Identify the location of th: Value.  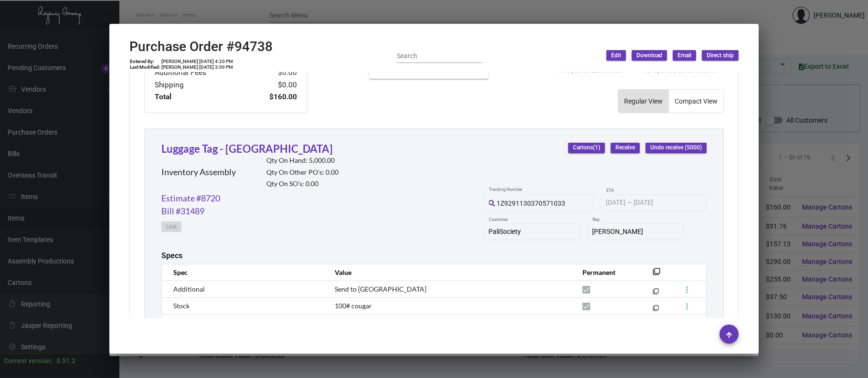
(449, 272).